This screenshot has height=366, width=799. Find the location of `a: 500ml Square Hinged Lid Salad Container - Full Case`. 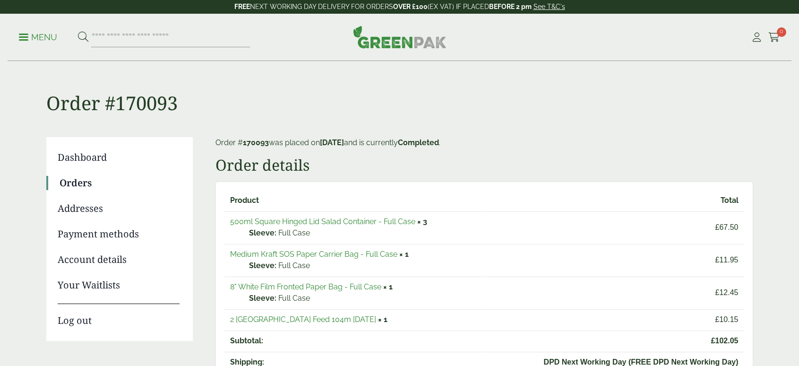

a: 500ml Square Hinged Lid Salad Container - Full Case is located at coordinates (323, 221).